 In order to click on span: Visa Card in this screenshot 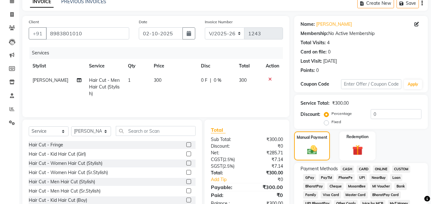, I will do `click(331, 195)`.